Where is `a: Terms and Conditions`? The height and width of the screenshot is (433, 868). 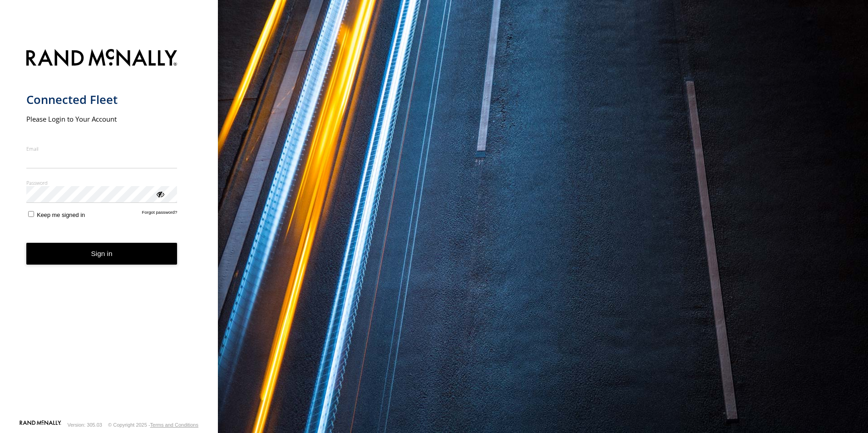 a: Terms and Conditions is located at coordinates (174, 425).